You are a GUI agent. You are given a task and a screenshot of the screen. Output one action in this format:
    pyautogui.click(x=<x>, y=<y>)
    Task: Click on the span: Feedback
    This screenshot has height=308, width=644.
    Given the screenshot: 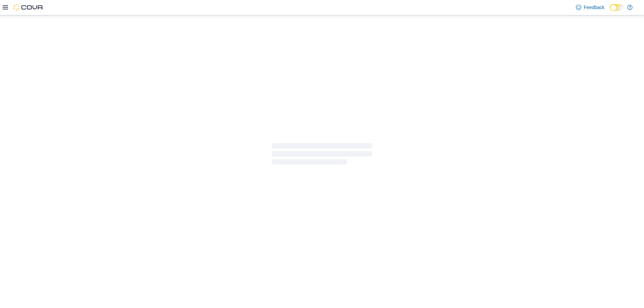 What is the action you would take?
    pyautogui.click(x=594, y=7)
    